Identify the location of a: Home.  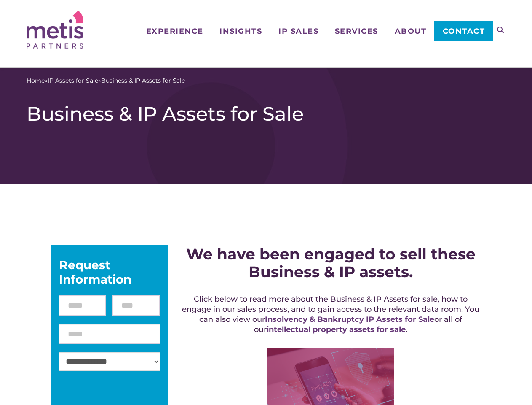
(36, 80).